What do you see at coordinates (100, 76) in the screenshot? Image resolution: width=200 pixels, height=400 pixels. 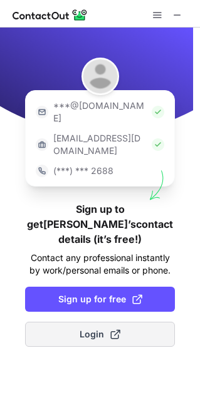 I see `img: Afreen Sharif` at bounding box center [100, 76].